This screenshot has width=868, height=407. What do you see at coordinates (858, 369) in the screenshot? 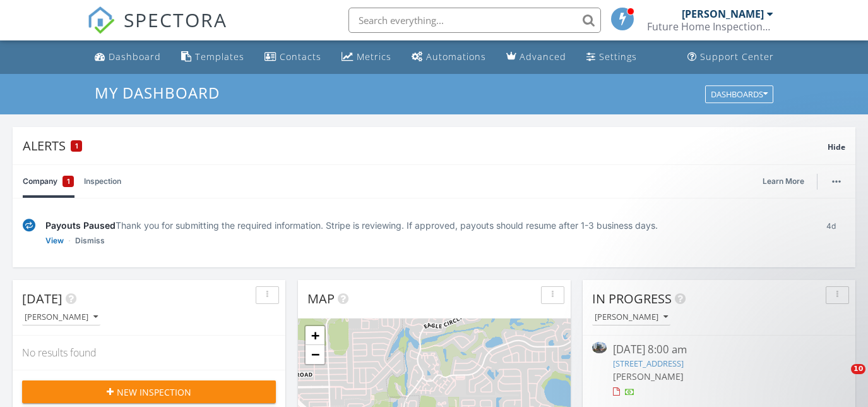
I see `span: 10` at bounding box center [858, 369].